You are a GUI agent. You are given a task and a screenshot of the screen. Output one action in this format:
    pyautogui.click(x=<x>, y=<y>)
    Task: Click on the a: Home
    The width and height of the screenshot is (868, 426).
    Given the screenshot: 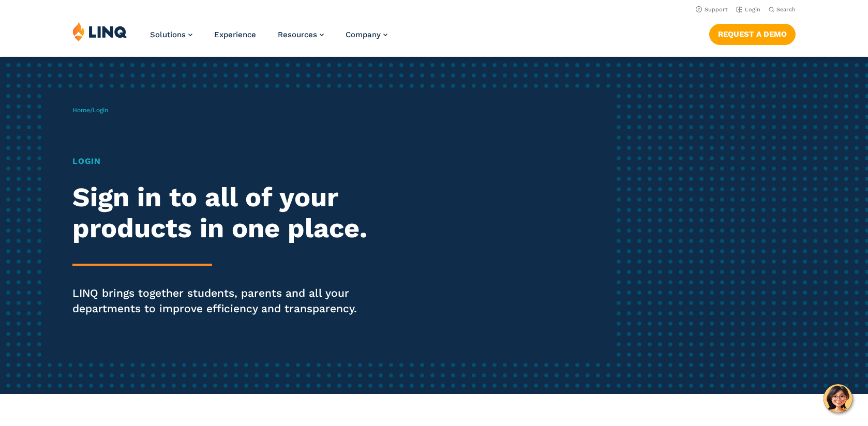 What is the action you would take?
    pyautogui.click(x=81, y=110)
    